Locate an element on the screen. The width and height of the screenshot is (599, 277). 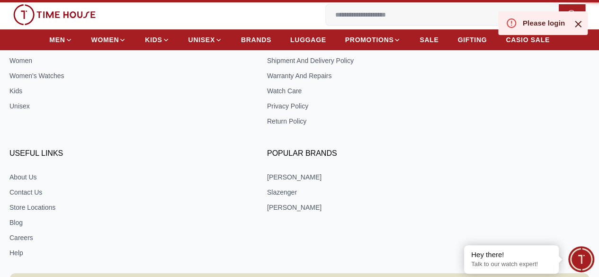
a: UNISEX is located at coordinates (205, 40).